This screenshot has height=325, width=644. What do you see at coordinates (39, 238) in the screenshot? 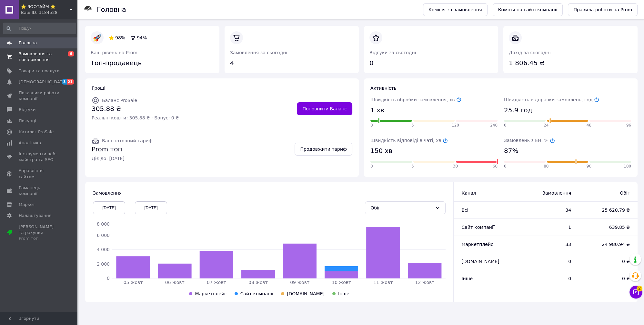
I see `div: Prom топ` at bounding box center [39, 238].